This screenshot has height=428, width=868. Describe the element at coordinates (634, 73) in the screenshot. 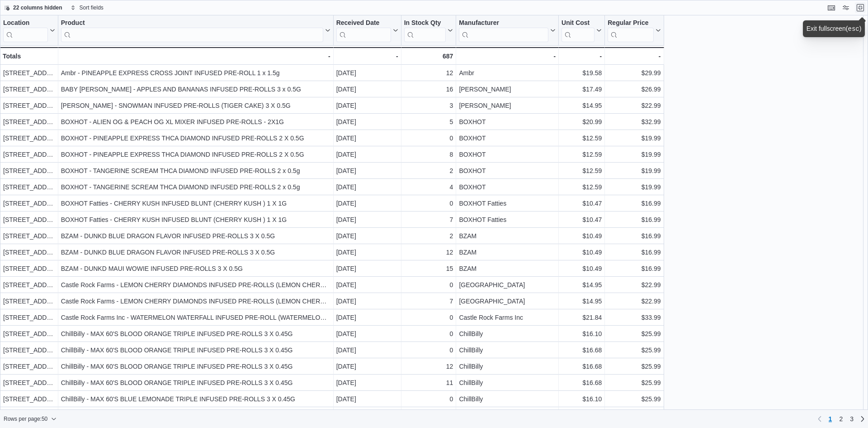

I see `div: $29.99` at that location.